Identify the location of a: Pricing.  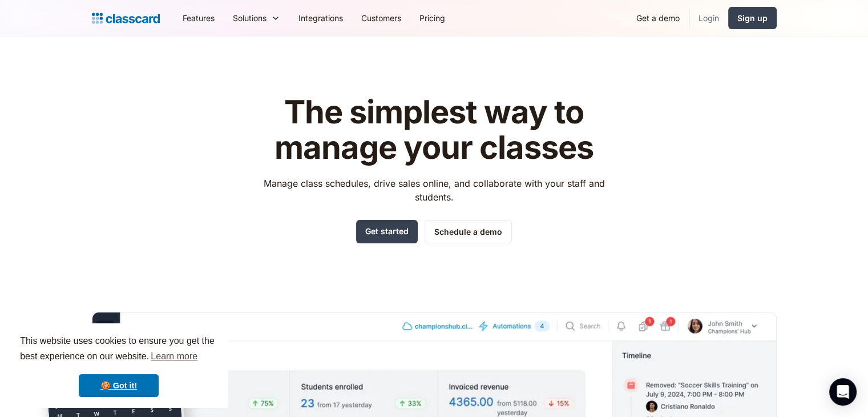
(432, 18).